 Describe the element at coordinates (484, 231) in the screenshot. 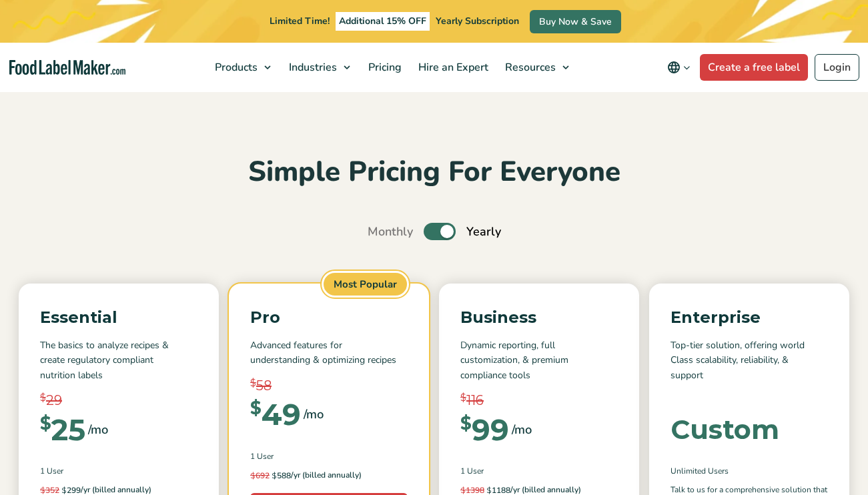

I see `span: Yearly` at that location.